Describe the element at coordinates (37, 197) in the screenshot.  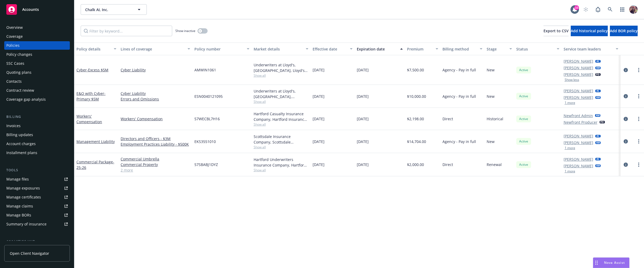
I see `a: Manage certificates` at that location.